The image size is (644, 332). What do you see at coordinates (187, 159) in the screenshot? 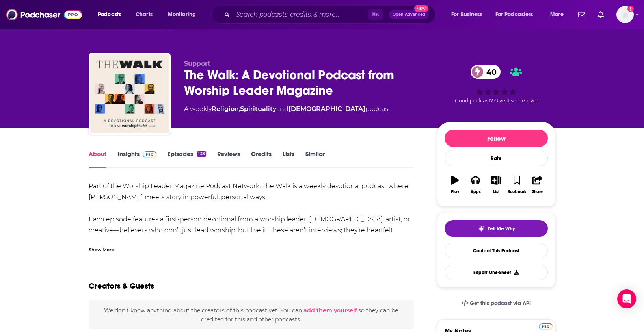
I see `a: Episodes138` at bounding box center [187, 159].